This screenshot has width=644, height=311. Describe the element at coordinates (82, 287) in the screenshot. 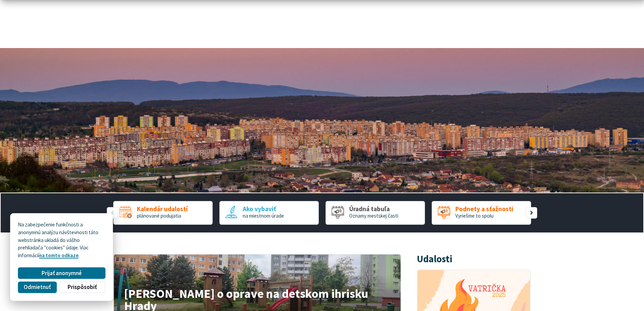

I see `button: Prispôsobiť` at that location.